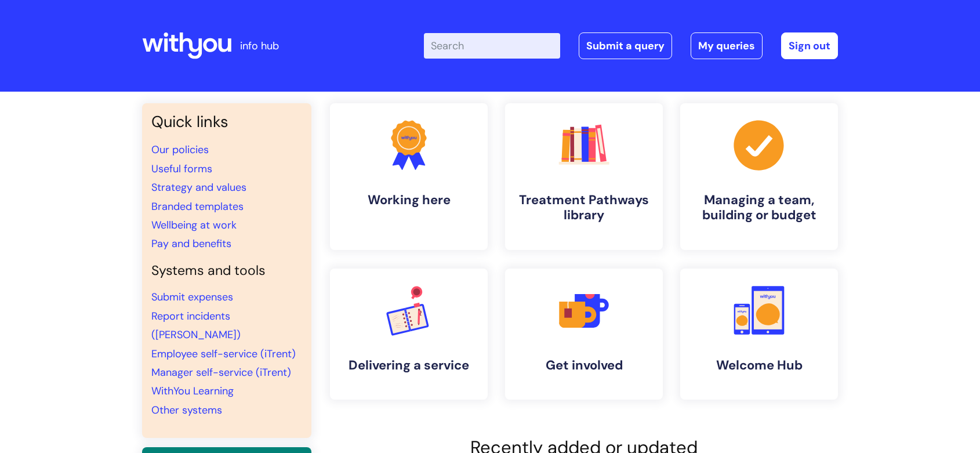  I want to click on a: Submit a query, so click(626, 45).